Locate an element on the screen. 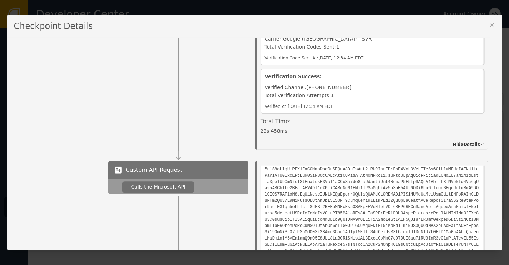  div: Total Verification Attempts: 1 is located at coordinates (372, 96).